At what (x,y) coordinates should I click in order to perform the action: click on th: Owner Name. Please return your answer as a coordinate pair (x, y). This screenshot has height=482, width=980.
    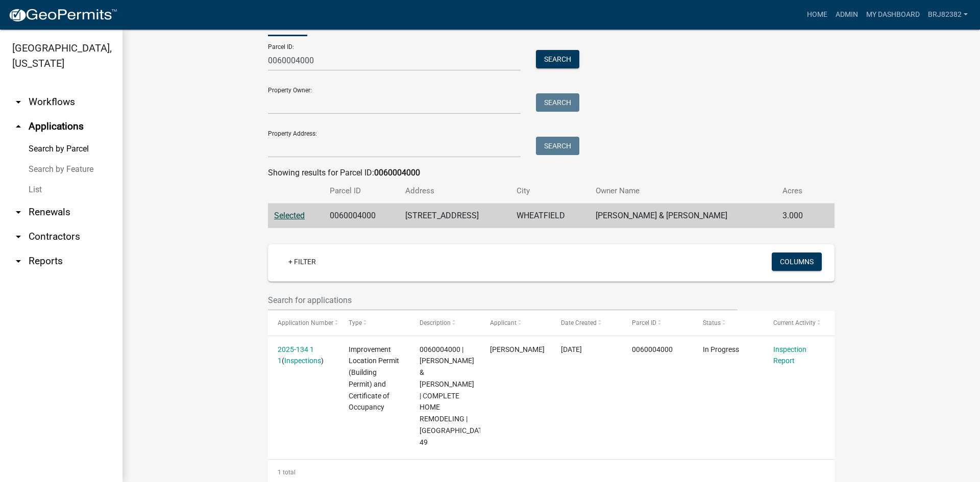
    Looking at the image, I should click on (683, 191).